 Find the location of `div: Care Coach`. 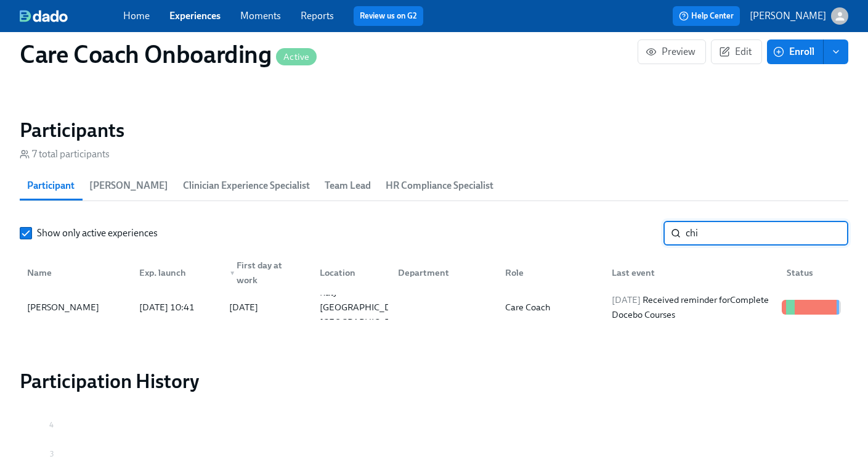

div: Care Coach is located at coordinates (551, 307).